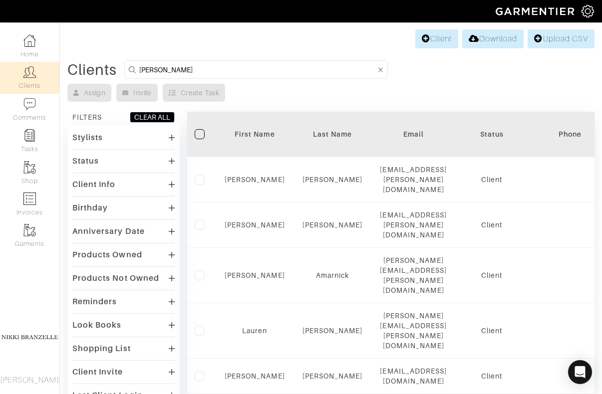 The width and height of the screenshot is (602, 394). Describe the element at coordinates (255, 331) in the screenshot. I see `a: Lauren` at that location.